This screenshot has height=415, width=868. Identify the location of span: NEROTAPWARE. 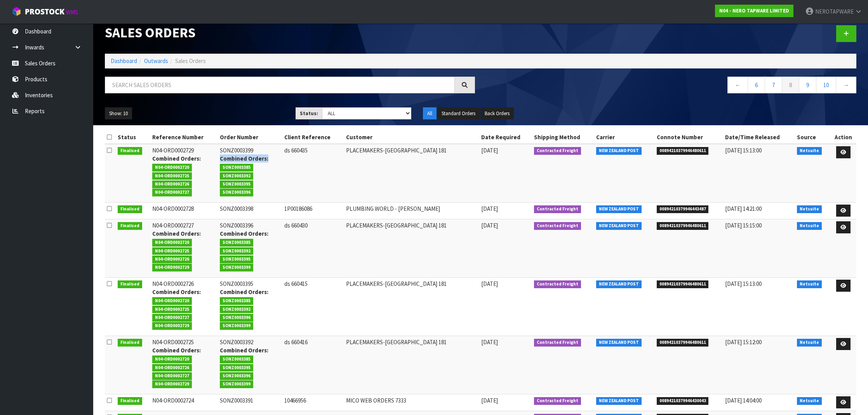
(834, 11).